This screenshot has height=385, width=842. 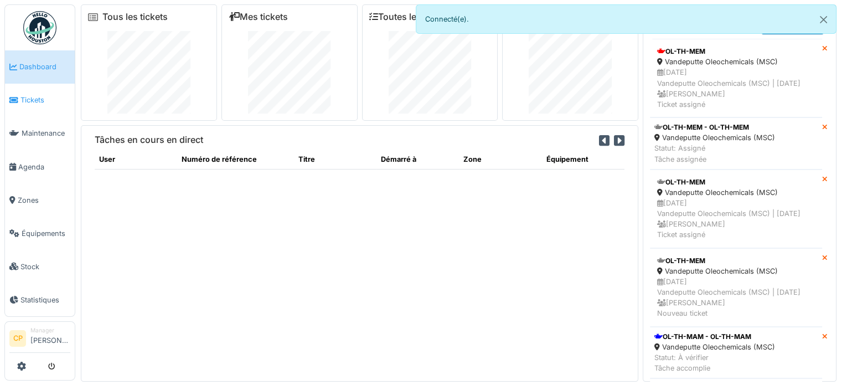 What do you see at coordinates (40, 100) in the screenshot?
I see `a: Tickets` at bounding box center [40, 100].